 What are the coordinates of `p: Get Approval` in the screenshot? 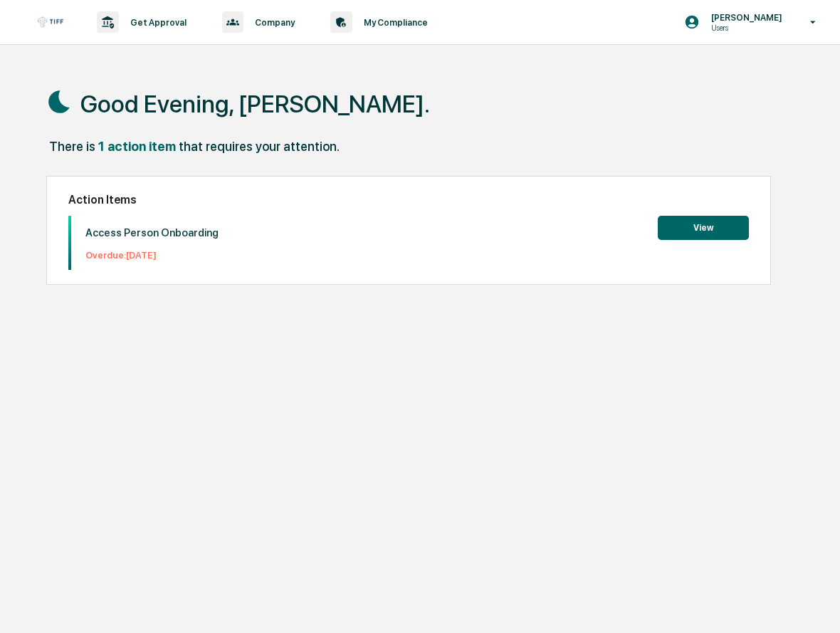 It's located at (156, 22).